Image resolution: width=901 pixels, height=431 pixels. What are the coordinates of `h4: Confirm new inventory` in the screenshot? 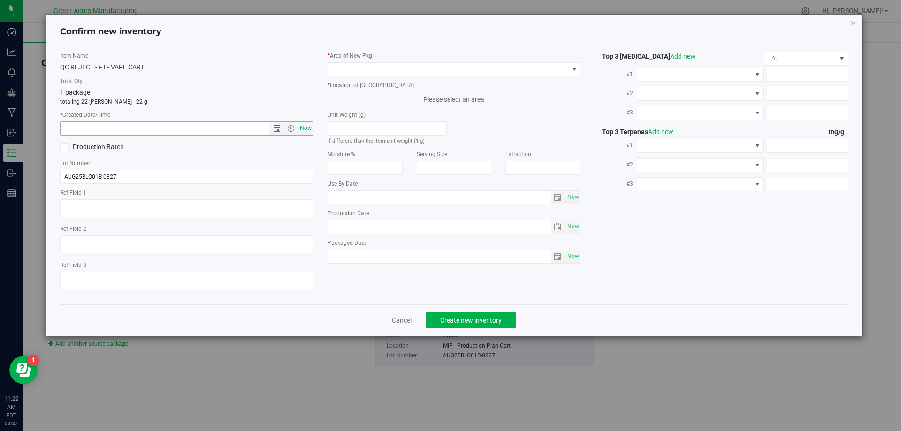 It's located at (111, 32).